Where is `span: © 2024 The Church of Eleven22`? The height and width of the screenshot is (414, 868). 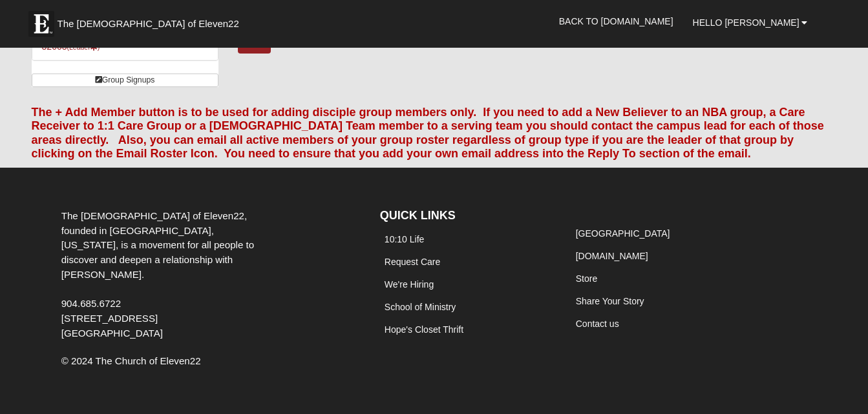 span: © 2024 The Church of Eleven22 is located at coordinates (132, 361).